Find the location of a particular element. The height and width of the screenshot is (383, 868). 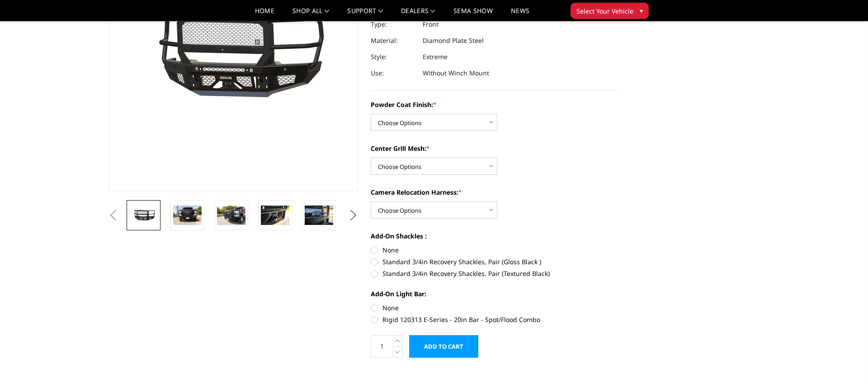

label: Standard 3/4in Recovery Shackles, Pair (Gloss Black ) is located at coordinates (495, 261).